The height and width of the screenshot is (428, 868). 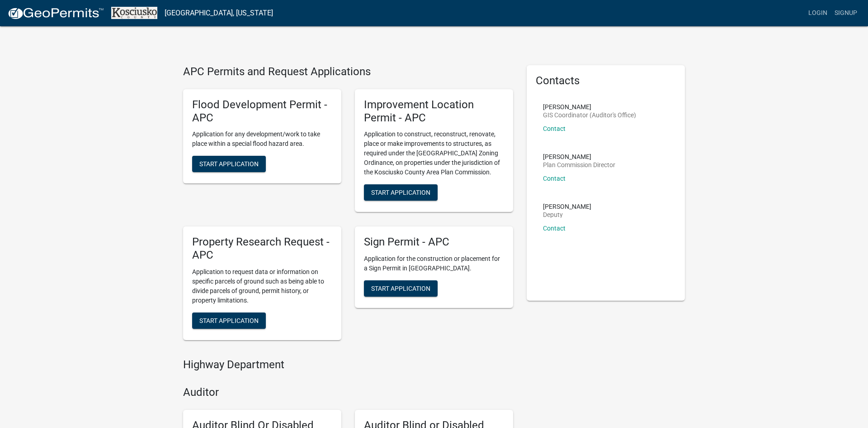 What do you see at coordinates (434, 241) in the screenshot?
I see `h5: Sign Permit - APC` at bounding box center [434, 241].